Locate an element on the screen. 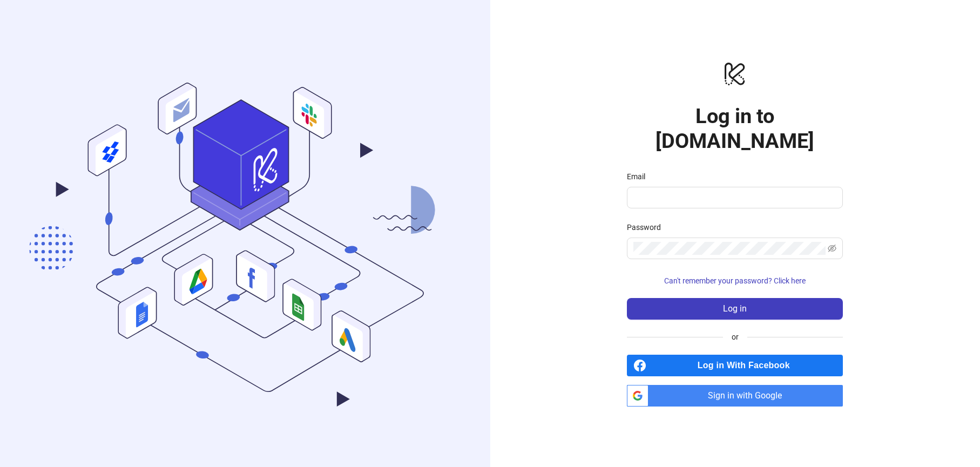 This screenshot has width=980, height=467. a: Log in With Facebook is located at coordinates (735, 365).